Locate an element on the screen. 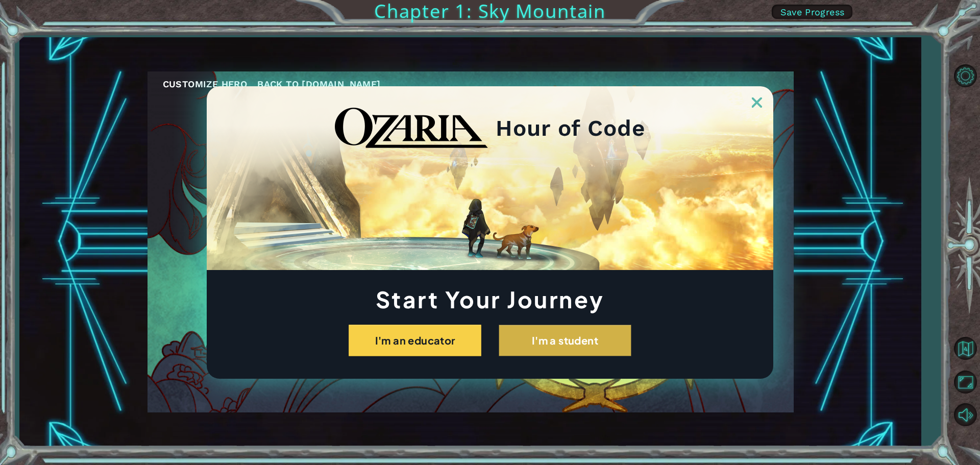 The image size is (980, 465). h1: Start Your Journey is located at coordinates (490, 299).